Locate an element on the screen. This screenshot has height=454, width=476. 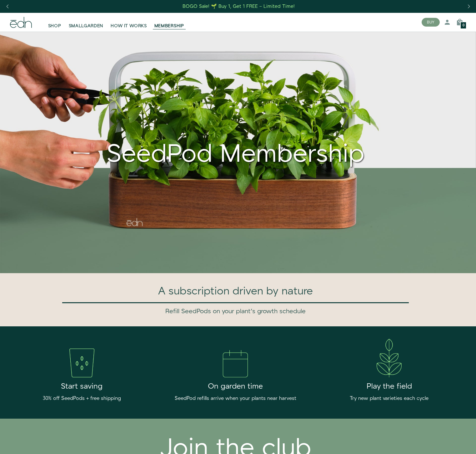
a: SHOP is located at coordinates (55, 22).